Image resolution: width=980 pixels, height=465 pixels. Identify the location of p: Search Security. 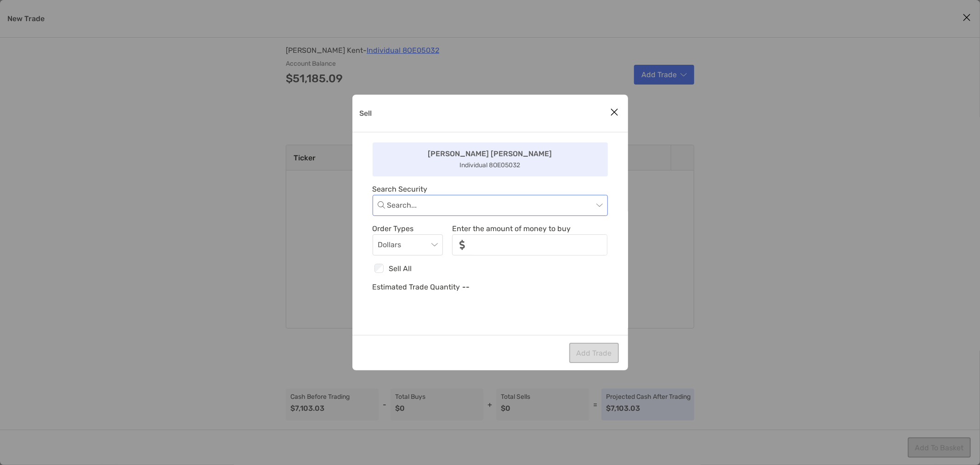
(490, 189).